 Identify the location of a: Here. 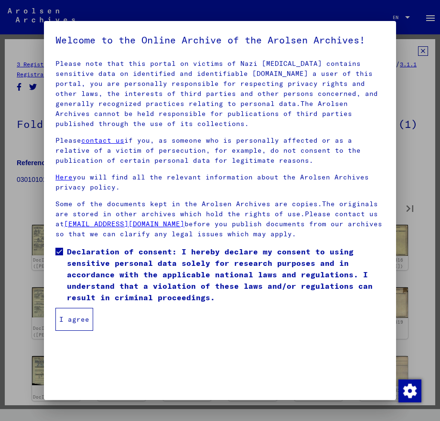
(64, 177).